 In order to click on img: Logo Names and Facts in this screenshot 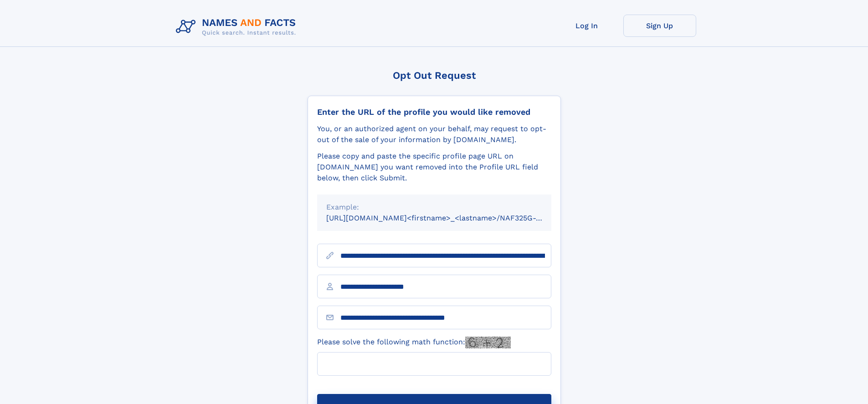, I will do `click(238, 27)`.